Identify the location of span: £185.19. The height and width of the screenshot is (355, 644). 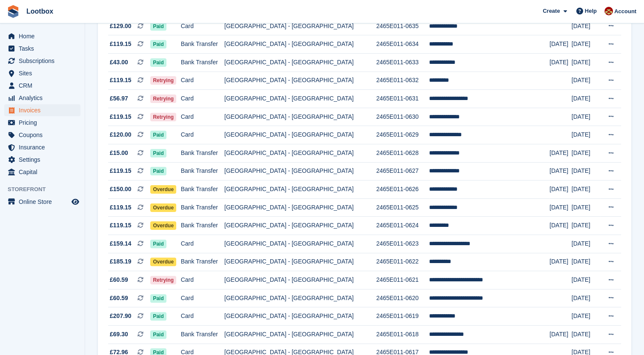
(120, 261).